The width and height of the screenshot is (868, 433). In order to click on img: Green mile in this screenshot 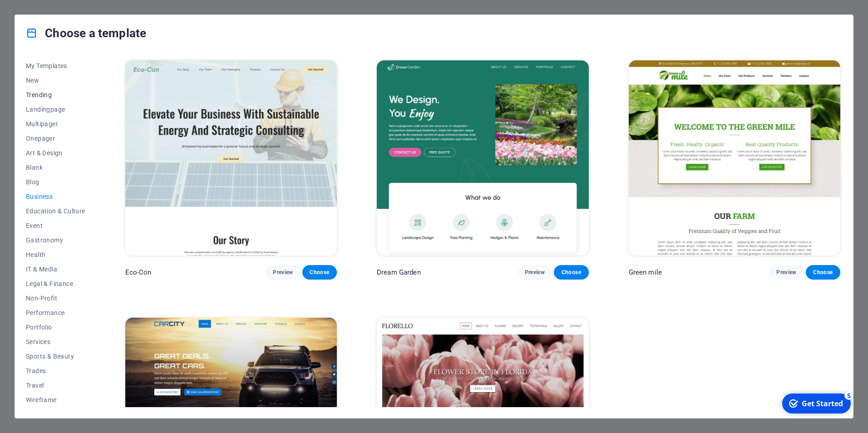, I will do `click(734, 158)`.